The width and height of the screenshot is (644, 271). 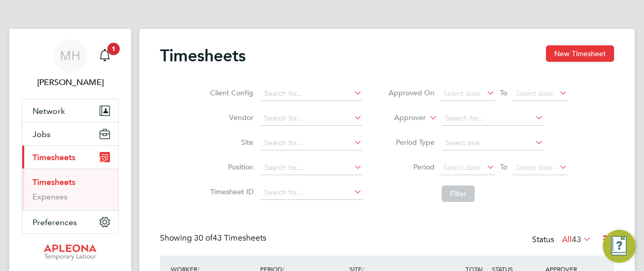 What do you see at coordinates (230, 238) in the screenshot?
I see `span: 43 Timesheets` at bounding box center [230, 238].